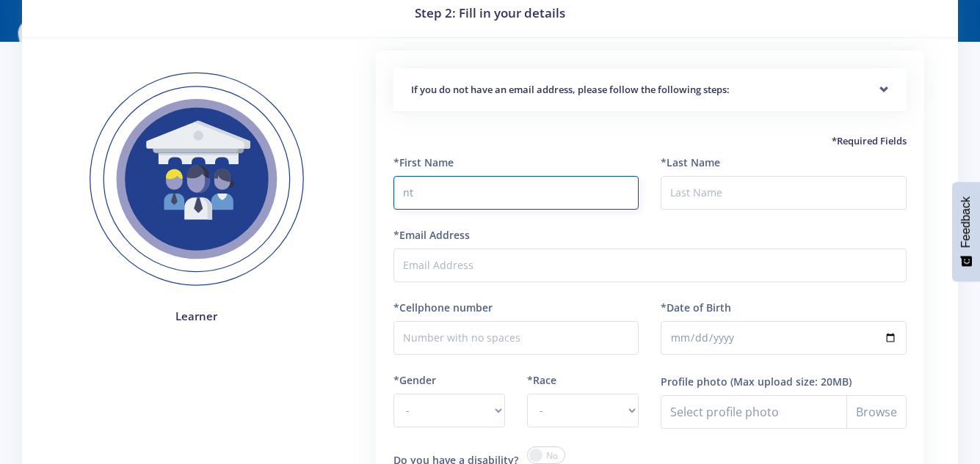  Describe the element at coordinates (431, 235) in the screenshot. I see `label: *Email Address` at that location.